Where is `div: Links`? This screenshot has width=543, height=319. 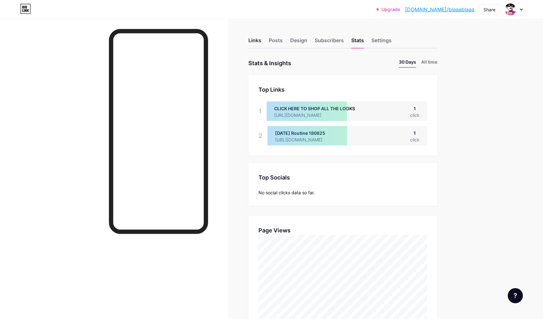 div: Links is located at coordinates (254, 42).